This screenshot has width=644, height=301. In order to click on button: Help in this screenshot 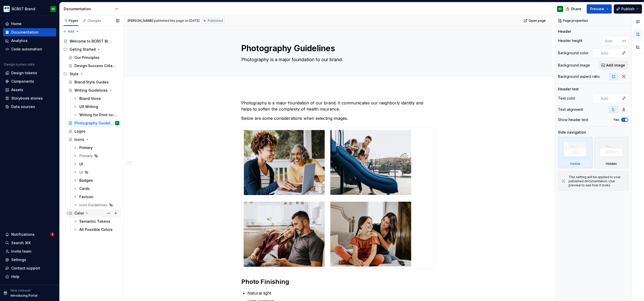, I will do `click(30, 276)`.